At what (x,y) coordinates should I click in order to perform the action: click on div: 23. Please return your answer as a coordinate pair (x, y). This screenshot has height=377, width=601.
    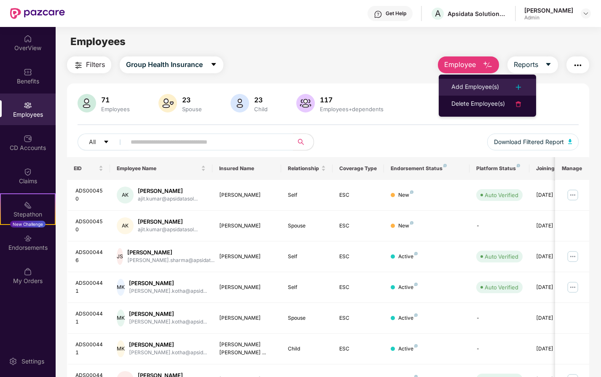
    Looking at the image, I should click on (261, 100).